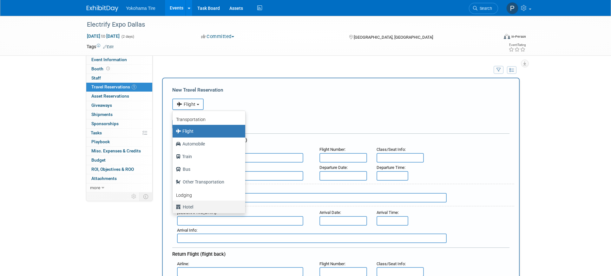 The width and height of the screenshot is (611, 276). I want to click on td: Personalize Event Tab Strip, so click(134, 197).